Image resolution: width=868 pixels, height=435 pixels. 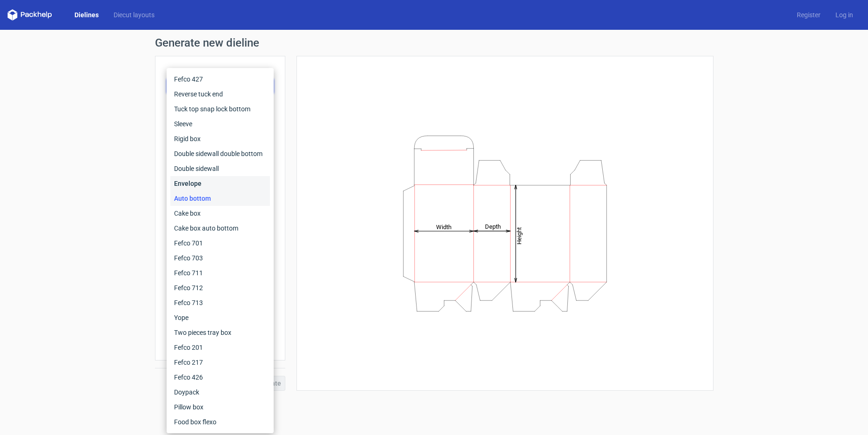 I want to click on div: Double sidewall double bottom, so click(x=220, y=154).